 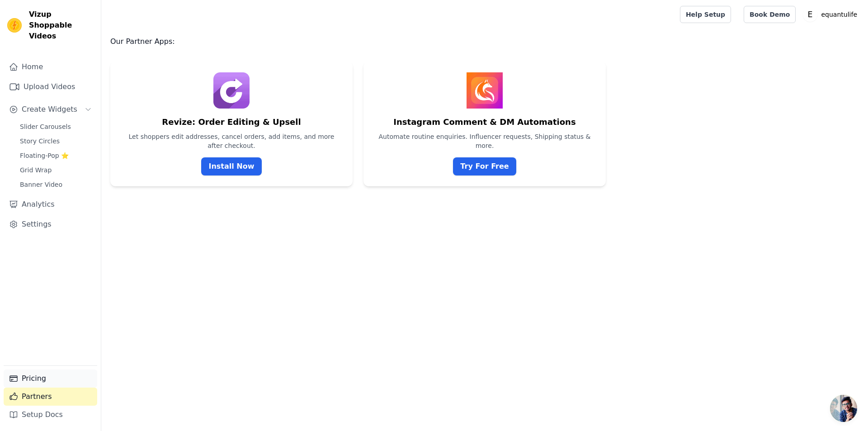 What do you see at coordinates (50, 110) in the screenshot?
I see `button: Create Widgets` at bounding box center [50, 110].